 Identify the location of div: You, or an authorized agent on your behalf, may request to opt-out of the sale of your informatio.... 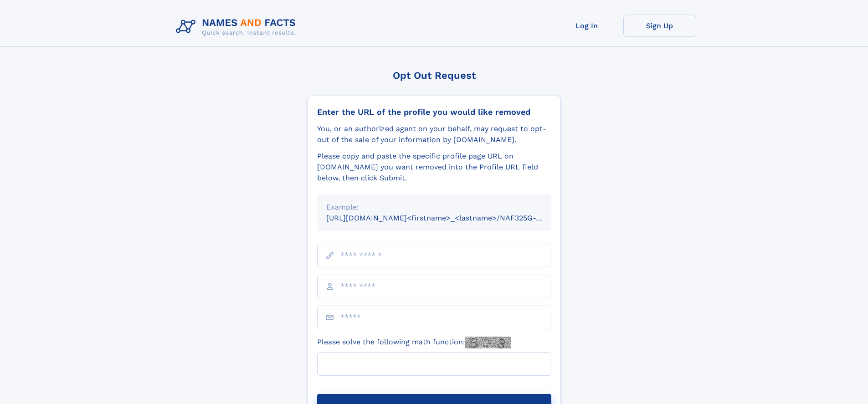
(434, 134).